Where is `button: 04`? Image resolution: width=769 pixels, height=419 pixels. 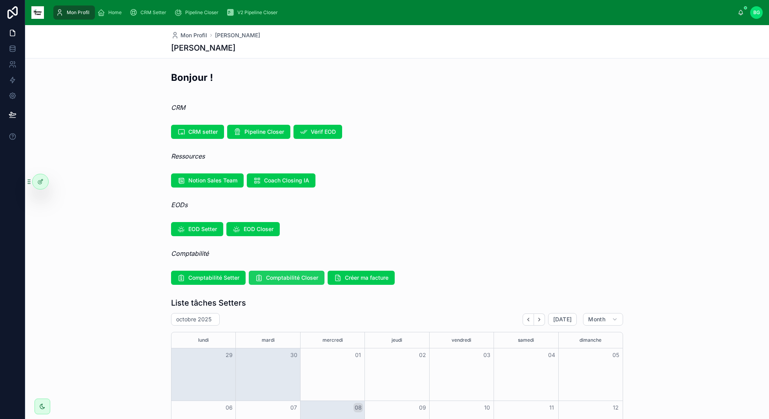 button: 04 is located at coordinates (552, 355).